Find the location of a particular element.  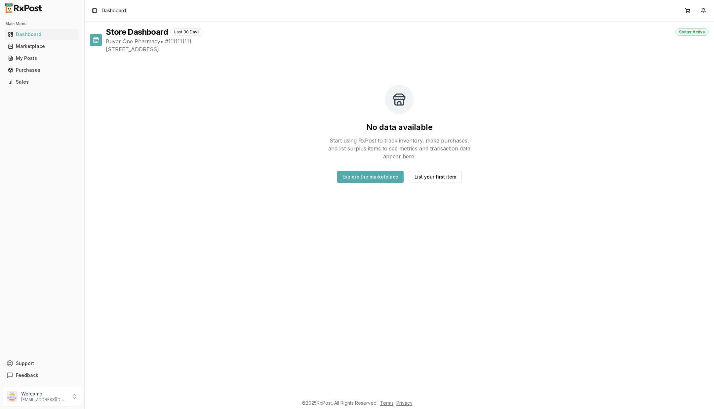

span: Dashboard is located at coordinates (114, 11).